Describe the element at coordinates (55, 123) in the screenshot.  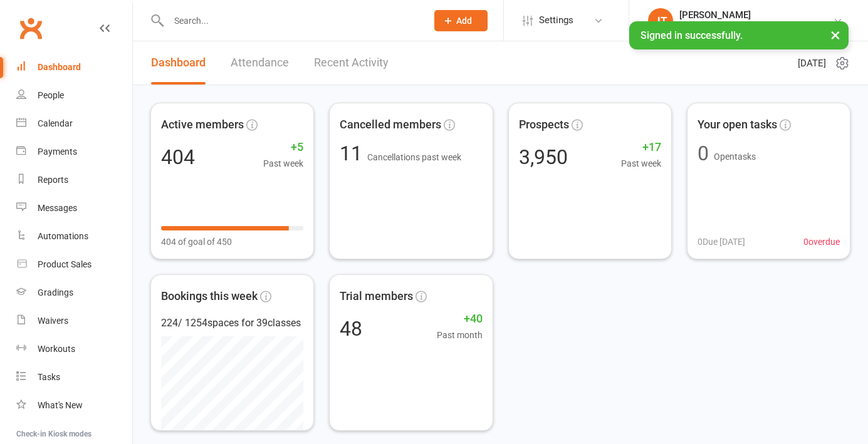
I see `div: Calendar` at that location.